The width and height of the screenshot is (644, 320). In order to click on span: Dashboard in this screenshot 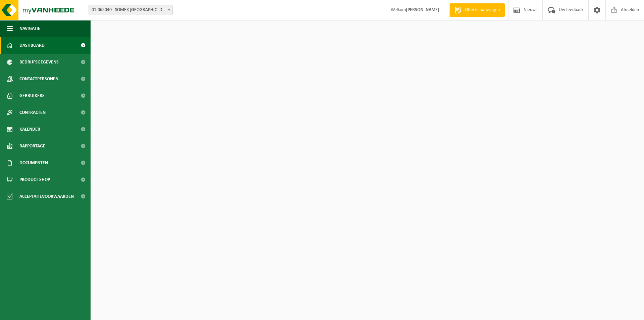, I will do `click(32, 45)`.